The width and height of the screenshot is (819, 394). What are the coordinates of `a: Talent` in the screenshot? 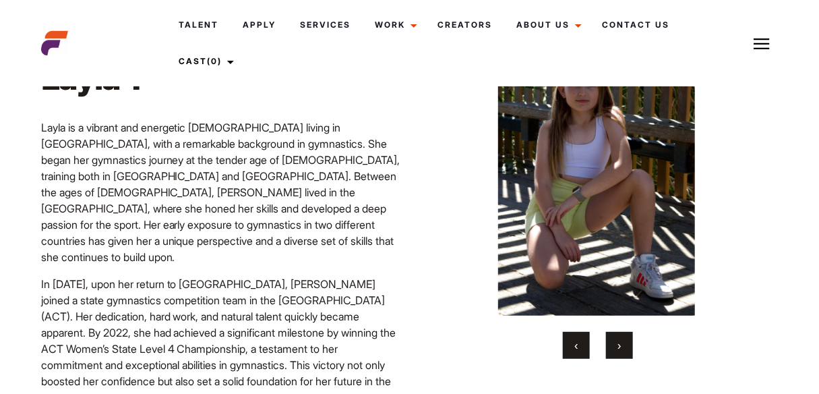 It's located at (198, 25).